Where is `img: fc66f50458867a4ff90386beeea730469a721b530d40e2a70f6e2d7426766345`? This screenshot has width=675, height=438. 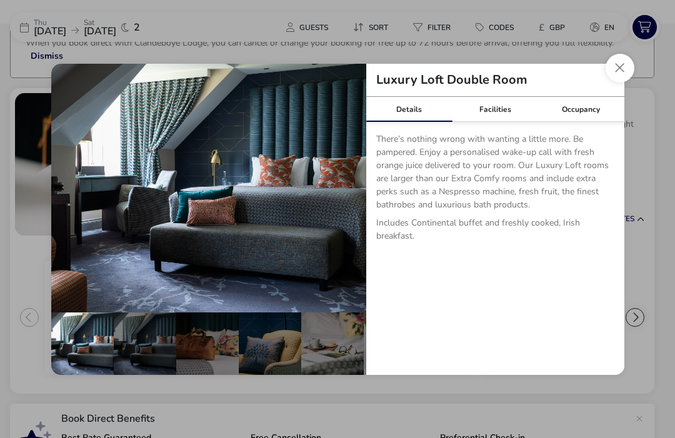 img: fc66f50458867a4ff90386beeea730469a721b530d40e2a70f6e2d7426766345 is located at coordinates (209, 188).